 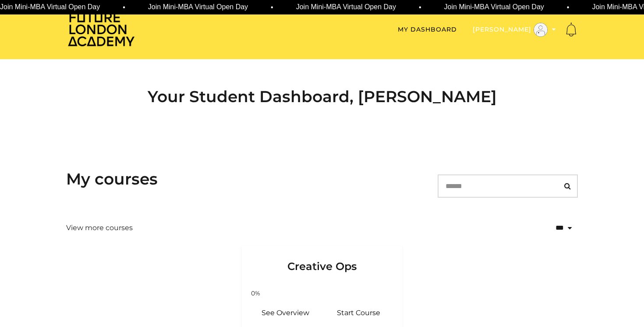 What do you see at coordinates (99, 228) in the screenshot?
I see `a: View more courses` at bounding box center [99, 228].